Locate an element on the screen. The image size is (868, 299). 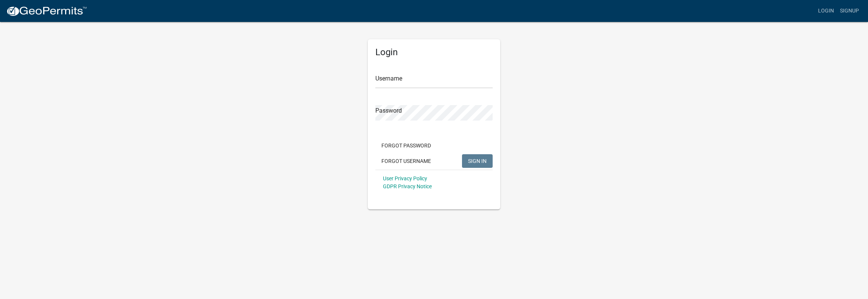
a: Login is located at coordinates (826, 11).